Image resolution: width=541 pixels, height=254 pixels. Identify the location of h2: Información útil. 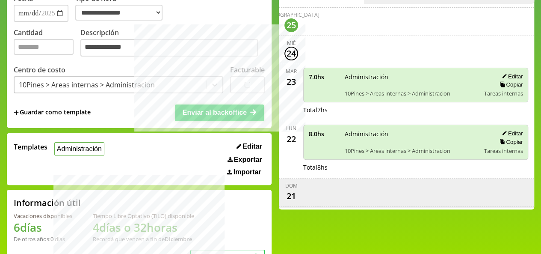
(47, 202).